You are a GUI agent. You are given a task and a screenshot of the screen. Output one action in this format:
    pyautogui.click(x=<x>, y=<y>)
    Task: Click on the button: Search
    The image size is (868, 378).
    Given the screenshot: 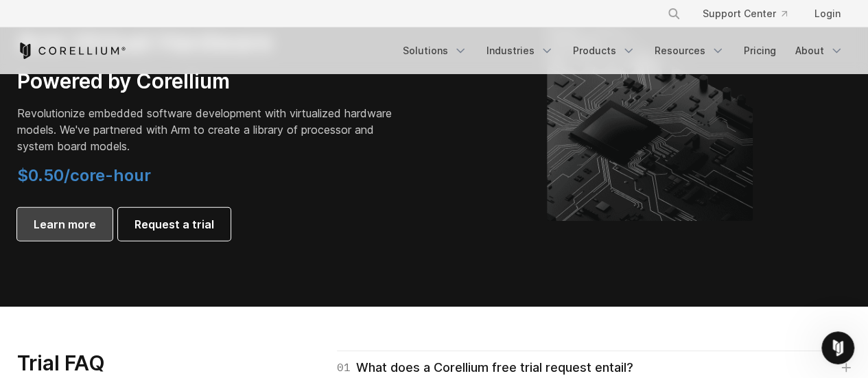 What is the action you would take?
    pyautogui.click(x=674, y=14)
    